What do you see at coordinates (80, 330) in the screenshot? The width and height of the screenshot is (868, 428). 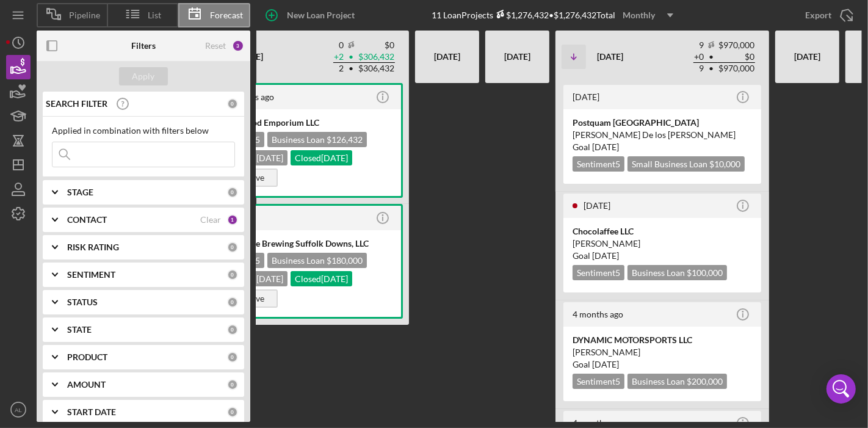 I see `b: STATE` at bounding box center [80, 330].